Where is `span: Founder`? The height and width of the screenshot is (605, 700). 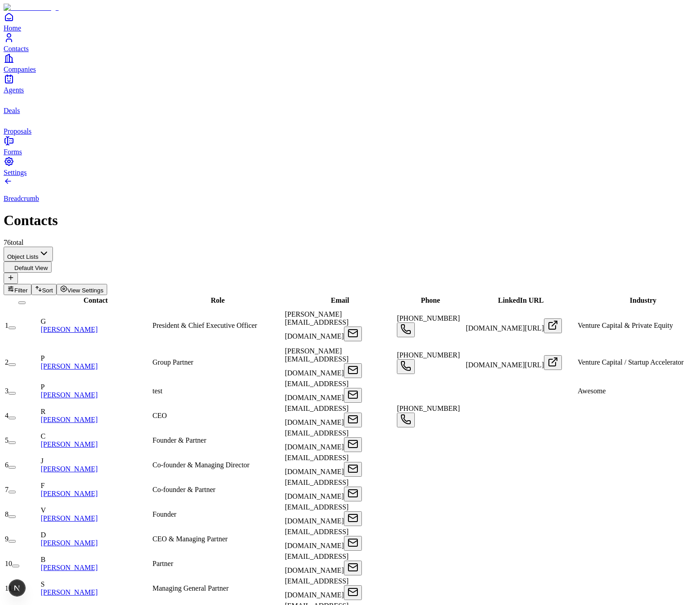
span: Founder is located at coordinates (164, 513).